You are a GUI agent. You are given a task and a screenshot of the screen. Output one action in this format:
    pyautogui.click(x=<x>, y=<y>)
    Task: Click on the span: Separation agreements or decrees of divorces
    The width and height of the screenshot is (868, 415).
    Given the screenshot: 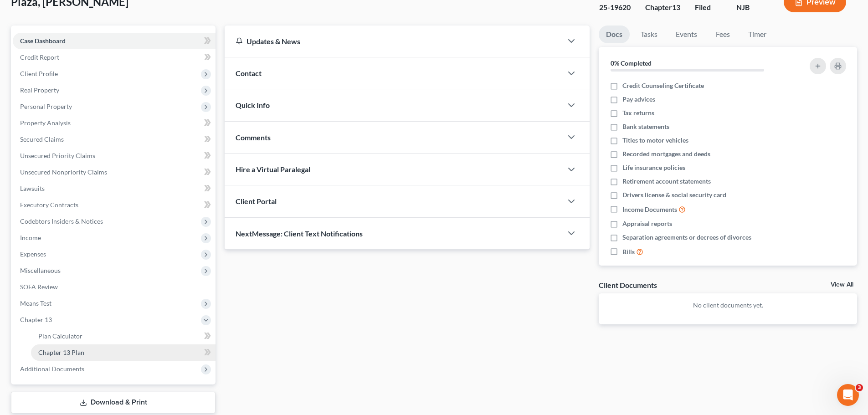 What is the action you would take?
    pyautogui.click(x=687, y=237)
    